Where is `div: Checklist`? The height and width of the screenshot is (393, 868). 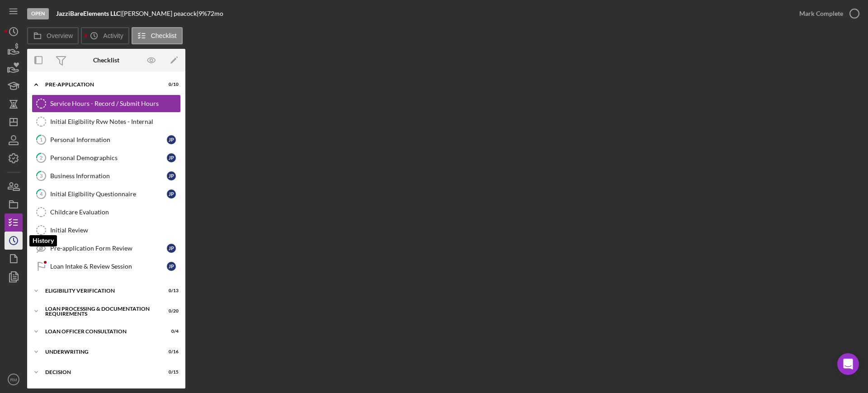
div: Checklist is located at coordinates (106, 60).